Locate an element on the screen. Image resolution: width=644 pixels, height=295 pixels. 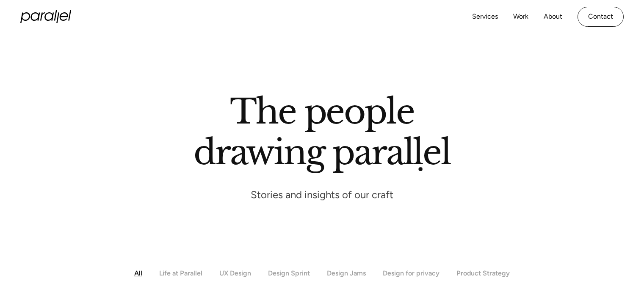
div: Design Jams is located at coordinates (346, 272).